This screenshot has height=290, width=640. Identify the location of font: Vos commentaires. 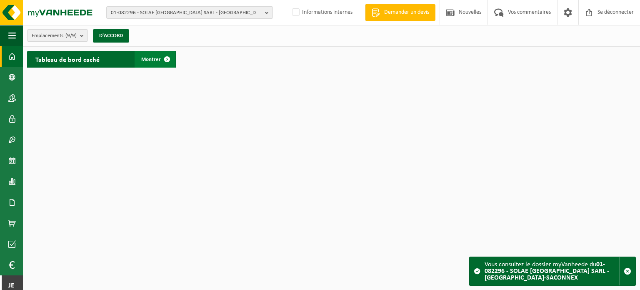
(529, 12).